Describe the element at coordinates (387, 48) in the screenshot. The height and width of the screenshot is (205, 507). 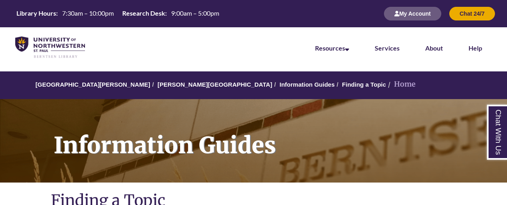
I see `a: Services` at that location.